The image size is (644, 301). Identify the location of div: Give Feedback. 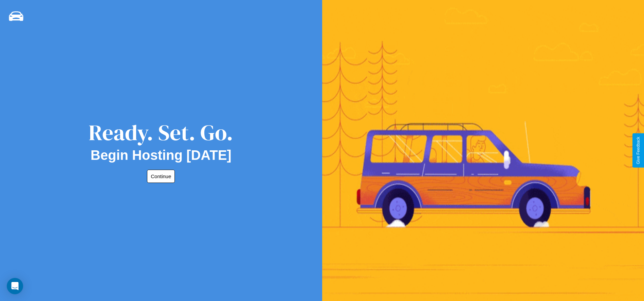
(638, 150).